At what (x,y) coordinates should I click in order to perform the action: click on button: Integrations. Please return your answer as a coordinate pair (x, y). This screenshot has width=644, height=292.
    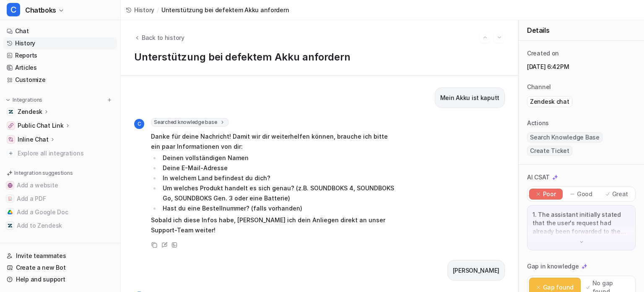
    Looking at the image, I should click on (24, 100).